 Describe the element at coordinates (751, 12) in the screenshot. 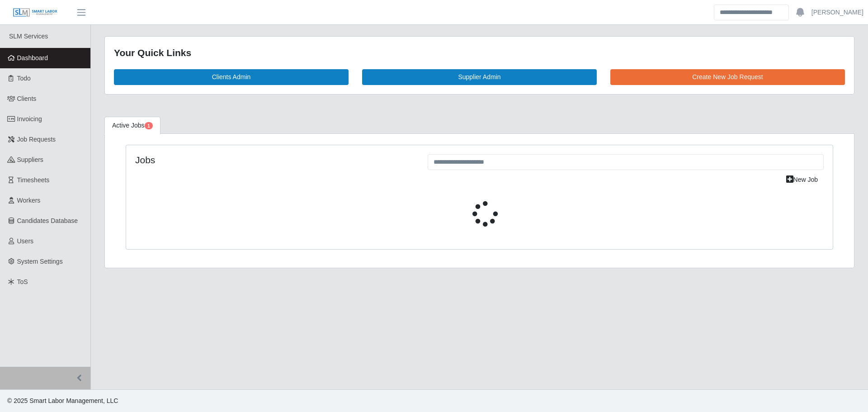

I see `input: Search` at that location.